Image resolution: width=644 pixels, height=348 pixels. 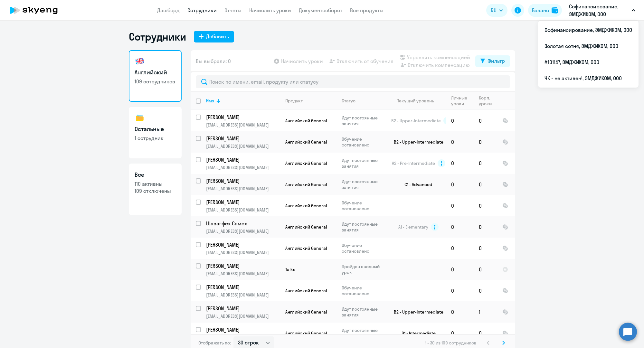 What do you see at coordinates (155, 138) in the screenshot?
I see `p: 1 сотрудник` at bounding box center [155, 138].